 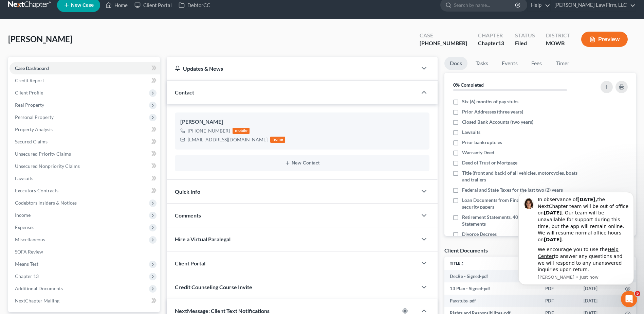 I want to click on a: Property Analysis, so click(x=84, y=129).